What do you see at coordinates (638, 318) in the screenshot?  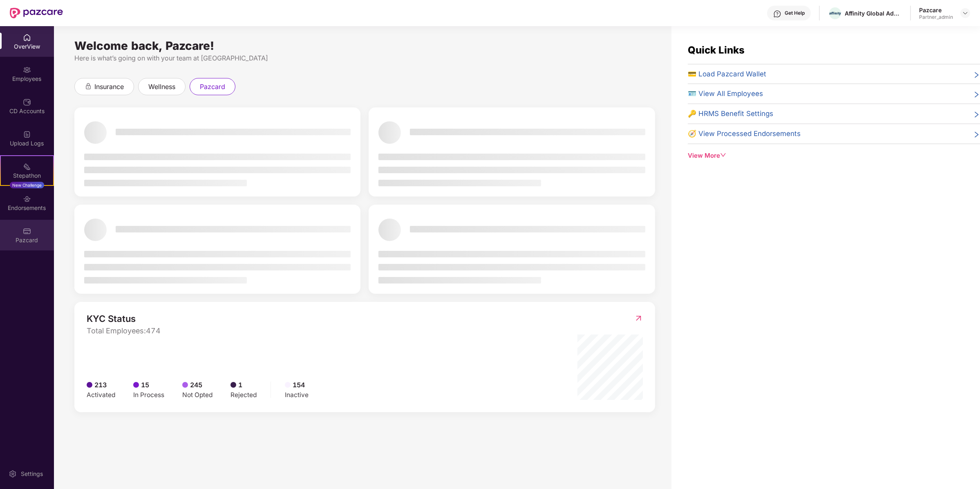 I see `img: RedirectIcon` at bounding box center [638, 318].